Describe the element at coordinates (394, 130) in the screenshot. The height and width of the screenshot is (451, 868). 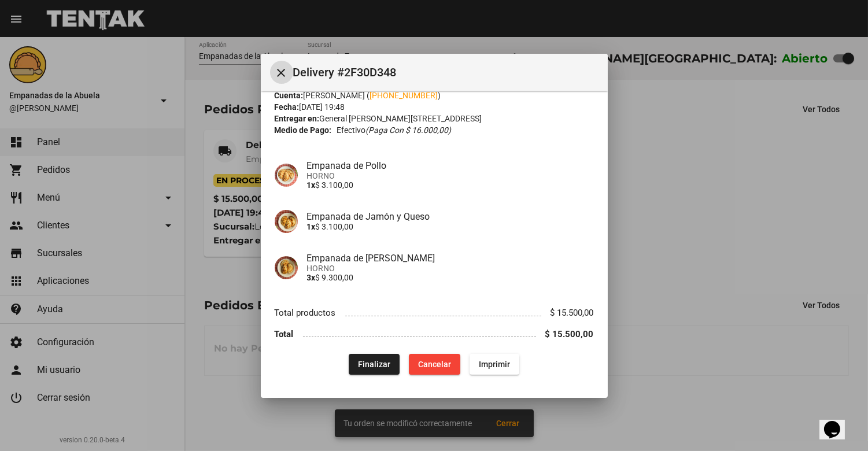
I see `span: Efectivo` at that location.